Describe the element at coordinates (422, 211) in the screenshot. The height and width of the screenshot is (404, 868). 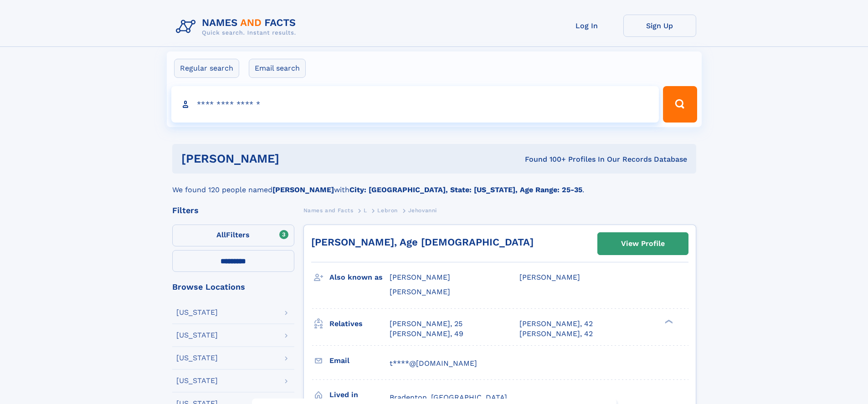
I see `span: Jehovanni` at that location.